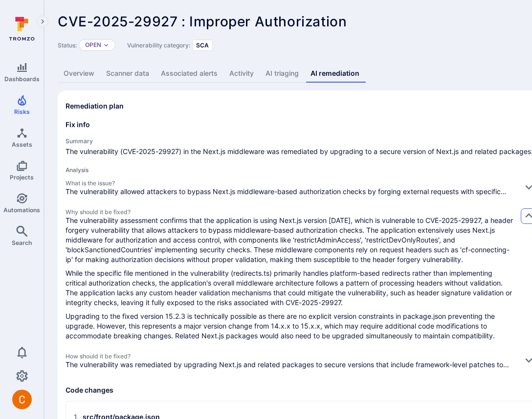 The width and height of the screenshot is (532, 419). I want to click on p: While the specific file mentioned in the vulnerability (redirects.ts) primarily handles platform-..., so click(290, 288).